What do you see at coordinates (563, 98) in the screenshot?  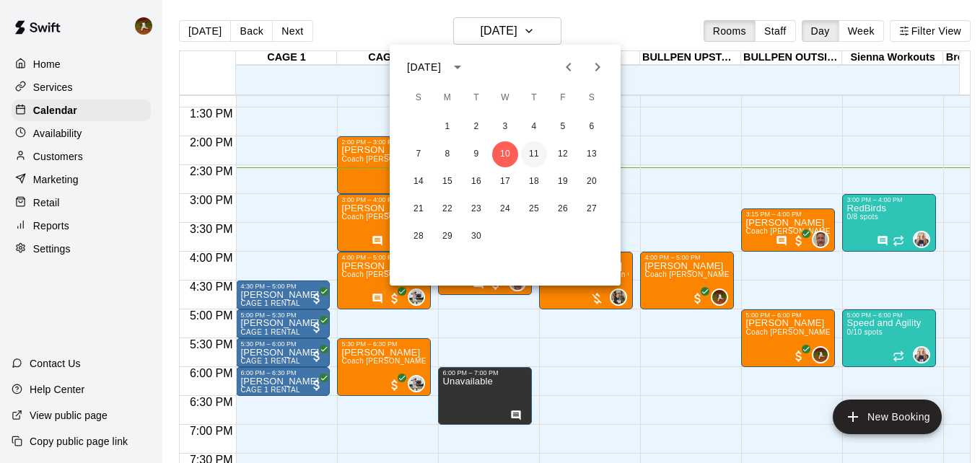 I see `span: Friday` at bounding box center [563, 98].